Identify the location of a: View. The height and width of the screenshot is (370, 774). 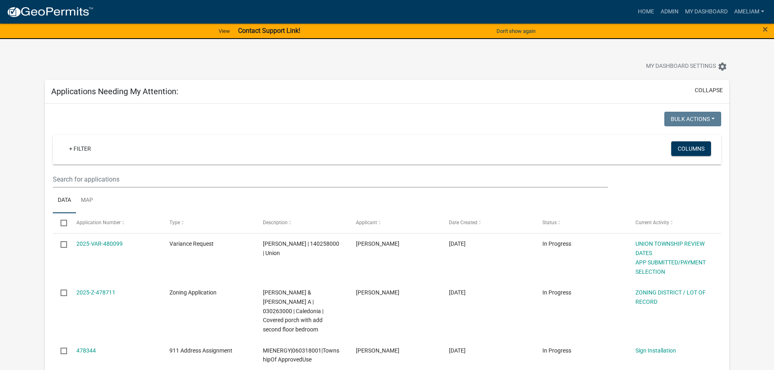
(224, 31).